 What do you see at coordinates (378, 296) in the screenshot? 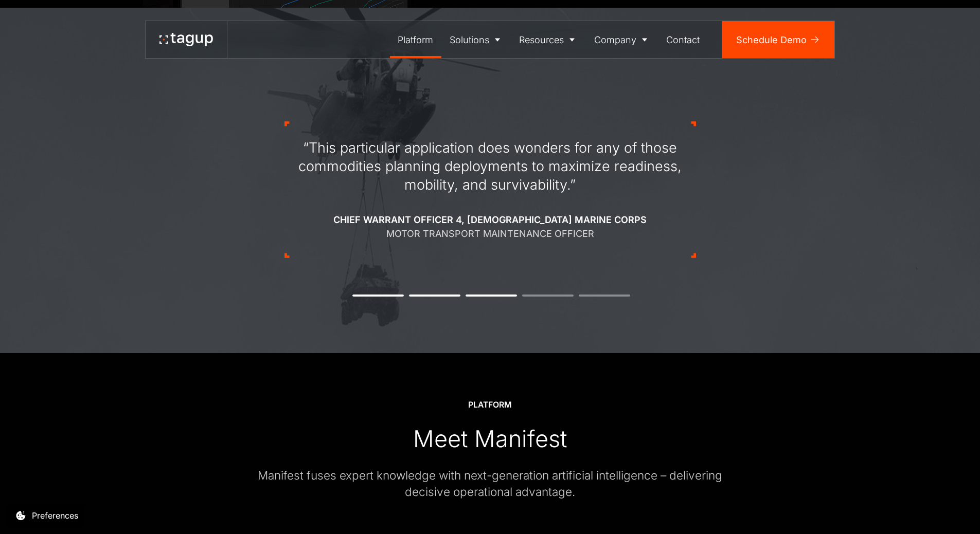
I see `button: 1 of 5` at bounding box center [378, 296].